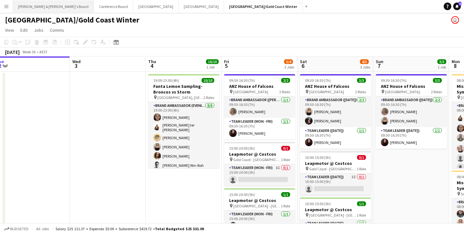  I want to click on span: View, so click(10, 30).